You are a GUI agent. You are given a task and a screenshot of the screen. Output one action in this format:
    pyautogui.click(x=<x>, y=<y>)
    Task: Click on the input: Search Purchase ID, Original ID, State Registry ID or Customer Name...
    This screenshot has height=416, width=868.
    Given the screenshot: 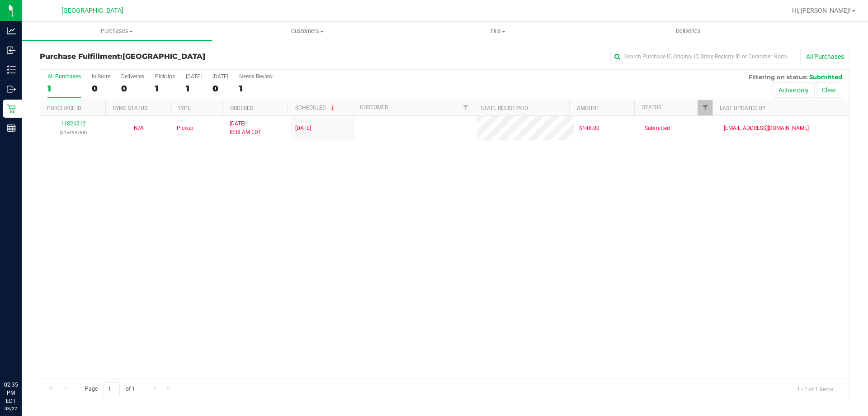 What is the action you would take?
    pyautogui.click(x=701, y=57)
    